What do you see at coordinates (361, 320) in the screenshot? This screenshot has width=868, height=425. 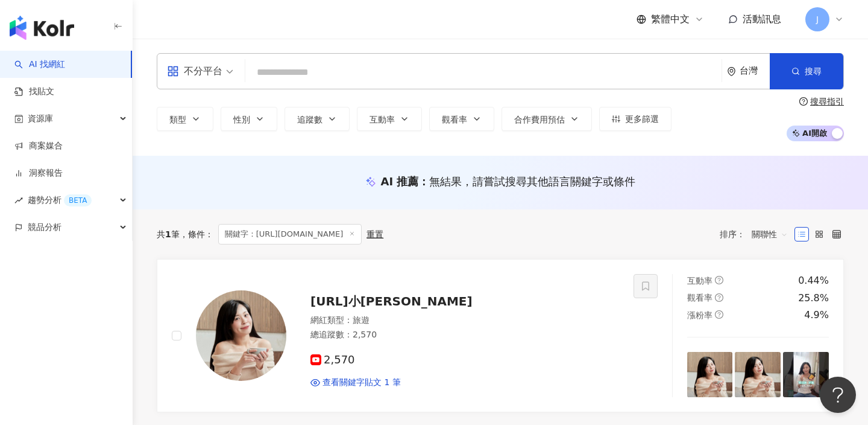 I see `span: 旅遊` at bounding box center [361, 320].